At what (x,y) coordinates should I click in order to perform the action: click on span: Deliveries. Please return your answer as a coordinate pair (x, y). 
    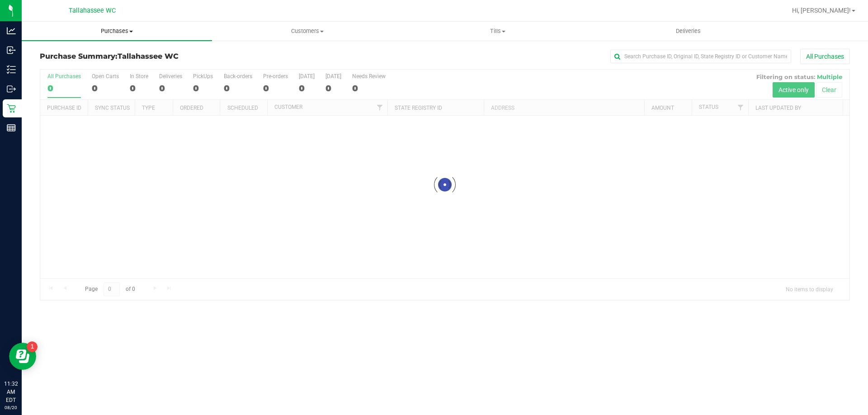
    Looking at the image, I should click on (688, 31).